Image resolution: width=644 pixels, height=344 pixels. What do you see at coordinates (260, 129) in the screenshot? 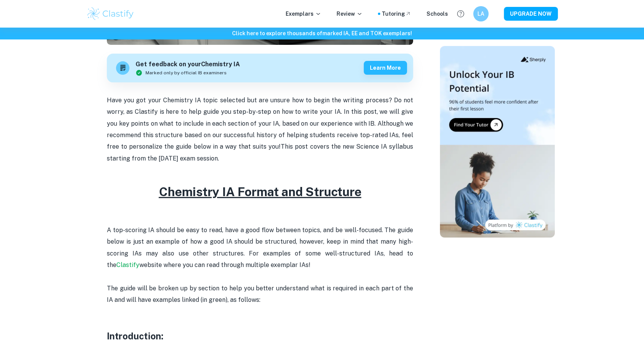
I see `p: Have you got your Chemistry IA topic selected but are unsure how to begin the writing process? Do...` at bounding box center [260, 129].